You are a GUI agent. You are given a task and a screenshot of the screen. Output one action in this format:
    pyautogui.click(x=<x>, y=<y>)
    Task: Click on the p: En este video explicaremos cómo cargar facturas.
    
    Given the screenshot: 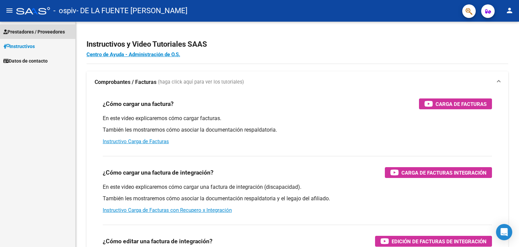 What is the action you would take?
    pyautogui.click(x=298, y=118)
    